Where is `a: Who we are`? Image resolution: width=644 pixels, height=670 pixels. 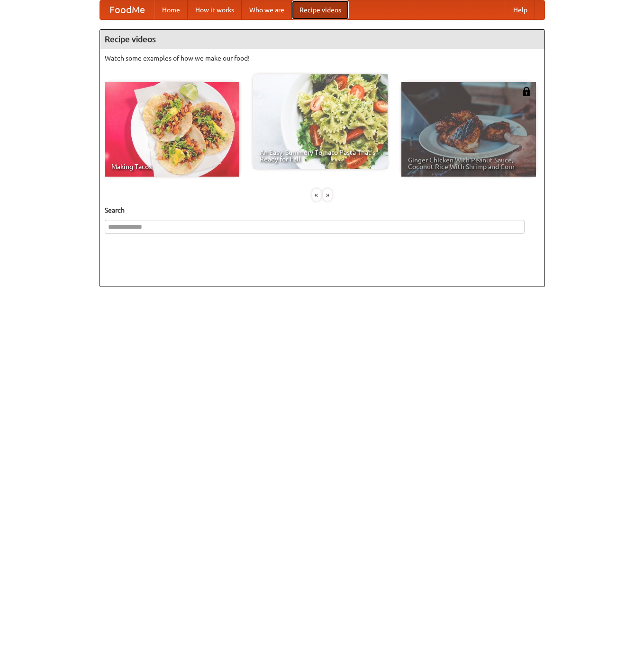
a: Who we are is located at coordinates (267, 10).